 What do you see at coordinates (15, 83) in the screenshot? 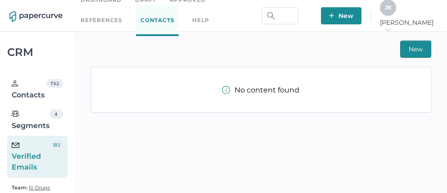
I see `img: person.20a629c4.svg` at bounding box center [15, 83].